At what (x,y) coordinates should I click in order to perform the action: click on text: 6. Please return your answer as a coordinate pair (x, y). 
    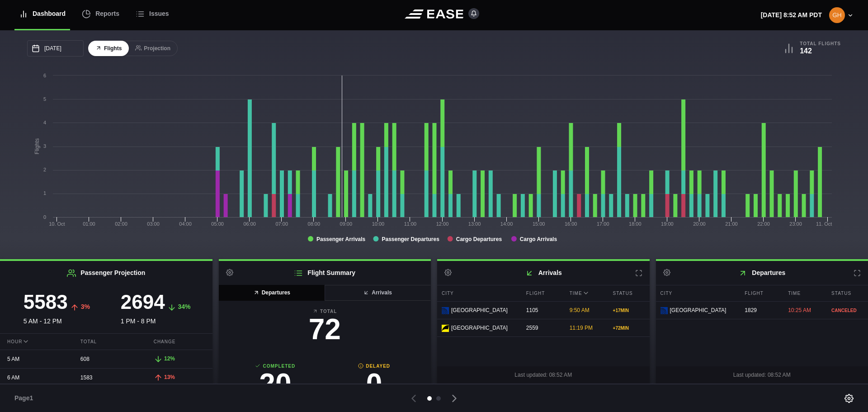
    Looking at the image, I should click on (45, 75).